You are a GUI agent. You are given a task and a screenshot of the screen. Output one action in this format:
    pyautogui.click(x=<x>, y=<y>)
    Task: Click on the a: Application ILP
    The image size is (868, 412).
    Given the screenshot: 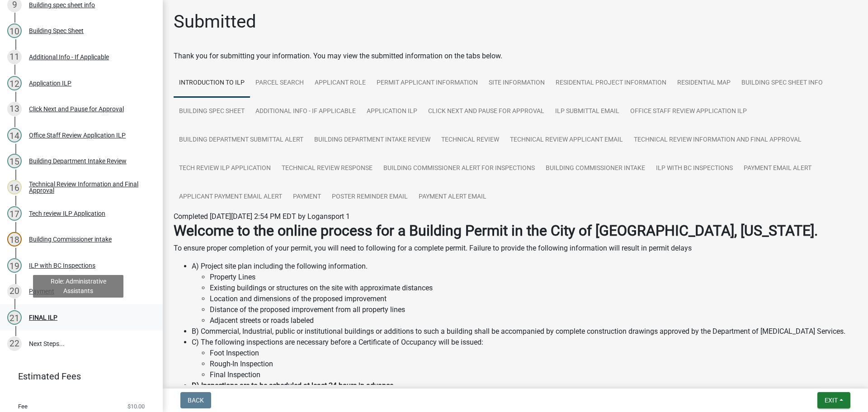 What is the action you would take?
    pyautogui.click(x=392, y=112)
    